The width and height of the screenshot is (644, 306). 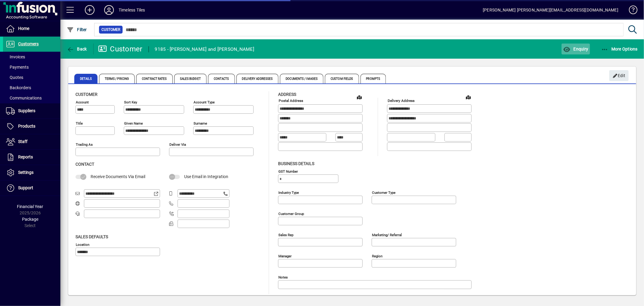 I want to click on mat-label: Customer type, so click(x=384, y=192).